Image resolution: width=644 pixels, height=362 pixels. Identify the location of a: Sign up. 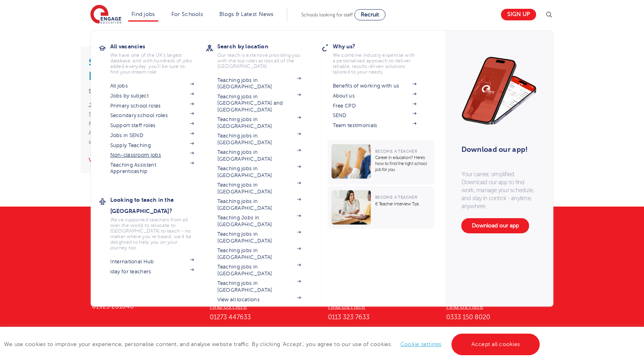
(518, 14).